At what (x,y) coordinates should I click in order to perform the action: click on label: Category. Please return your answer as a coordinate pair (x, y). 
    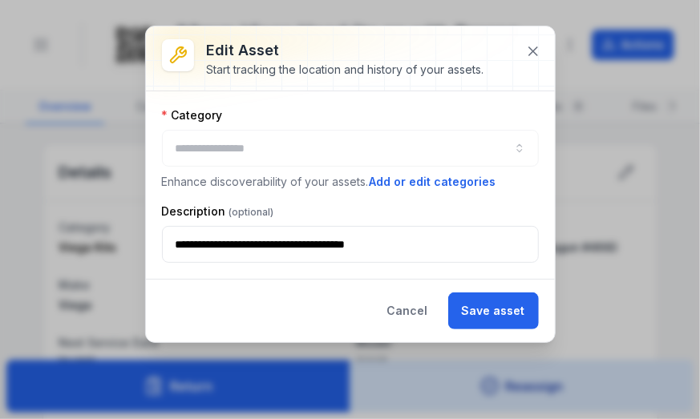
    Looking at the image, I should click on (192, 115).